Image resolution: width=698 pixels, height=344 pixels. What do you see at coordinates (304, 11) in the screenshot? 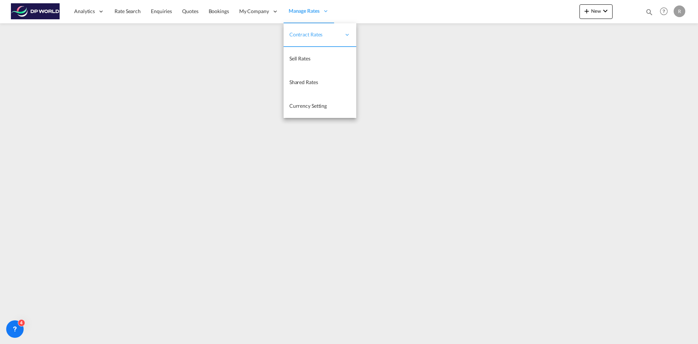
I see `span: Manage Rates` at bounding box center [304, 11].